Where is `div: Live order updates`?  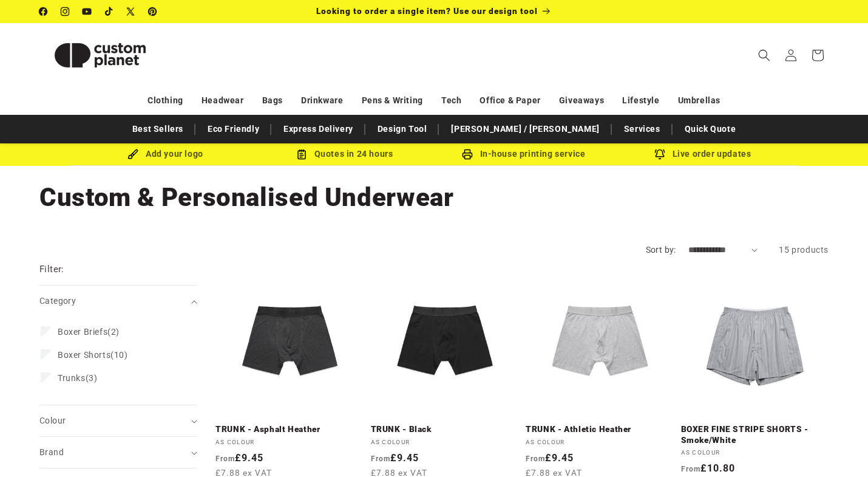 div: Live order updates is located at coordinates (702, 154).